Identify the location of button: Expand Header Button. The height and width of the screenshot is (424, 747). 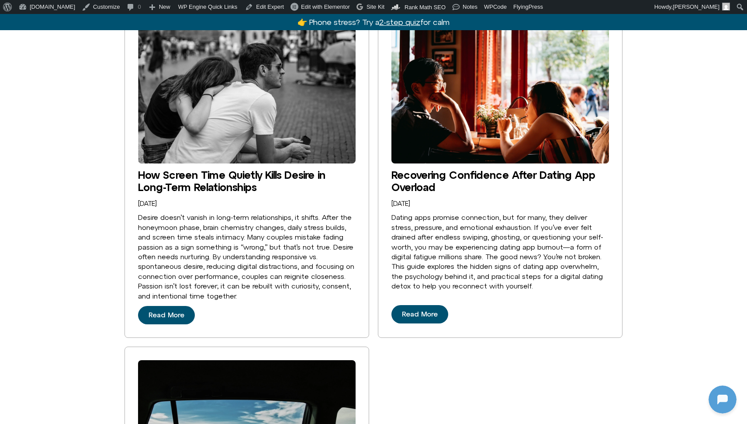
(87, 11).